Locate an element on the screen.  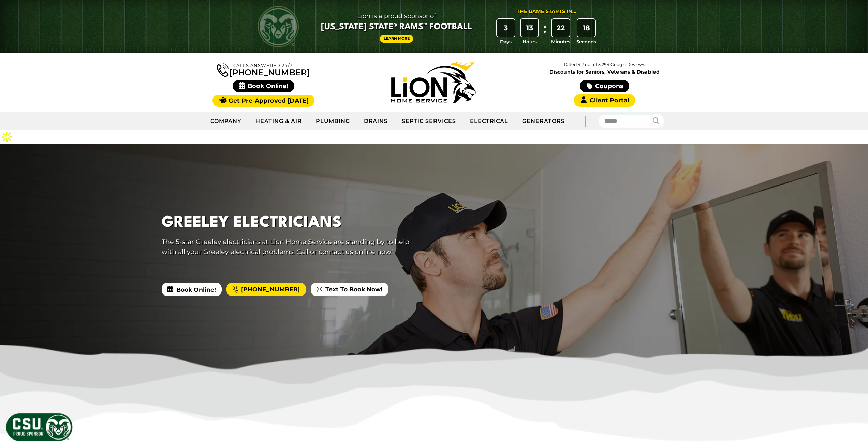
a: Coupons is located at coordinates (604, 86).